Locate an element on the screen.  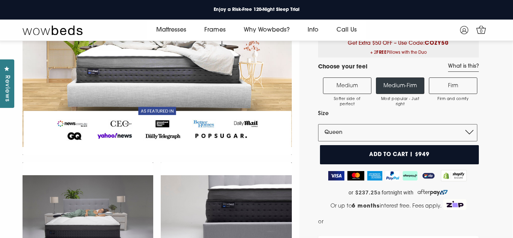
img: Wow Beds Logo is located at coordinates (53, 30).